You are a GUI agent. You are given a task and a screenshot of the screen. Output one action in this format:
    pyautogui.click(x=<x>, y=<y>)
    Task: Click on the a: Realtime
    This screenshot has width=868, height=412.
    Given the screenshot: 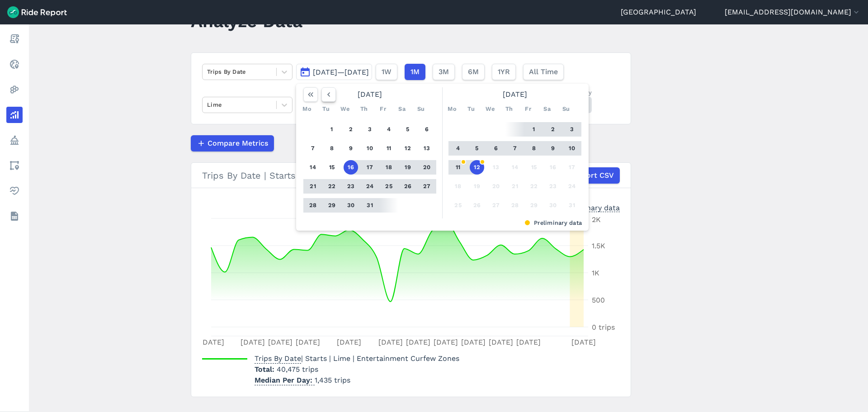 What is the action you would take?
    pyautogui.click(x=14, y=64)
    